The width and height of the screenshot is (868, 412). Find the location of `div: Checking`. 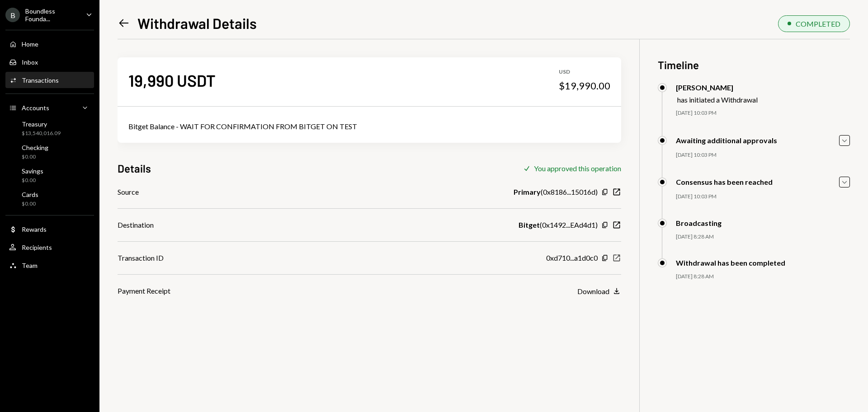

div: Checking is located at coordinates (35, 147).